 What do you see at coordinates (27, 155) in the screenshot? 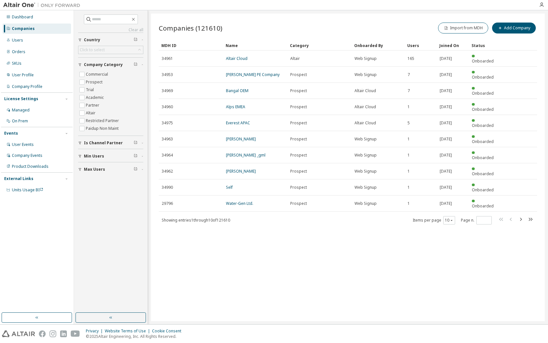
I see `div: Company Events` at bounding box center [27, 155].